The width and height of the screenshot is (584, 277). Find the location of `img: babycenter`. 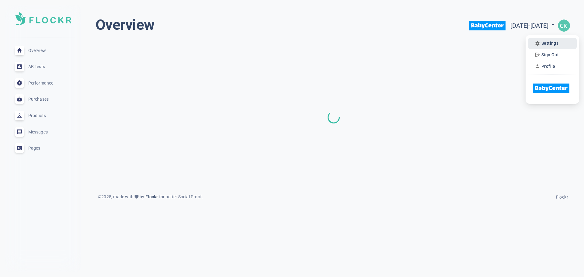

img: babycenter is located at coordinates (551, 88).